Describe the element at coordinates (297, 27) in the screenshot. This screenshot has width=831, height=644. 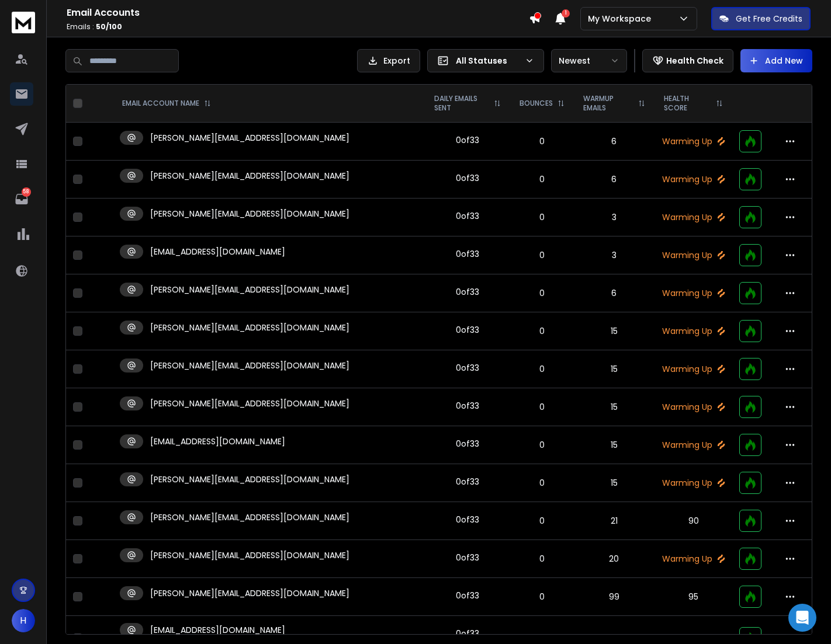
I see `p: Emails :` at that location.